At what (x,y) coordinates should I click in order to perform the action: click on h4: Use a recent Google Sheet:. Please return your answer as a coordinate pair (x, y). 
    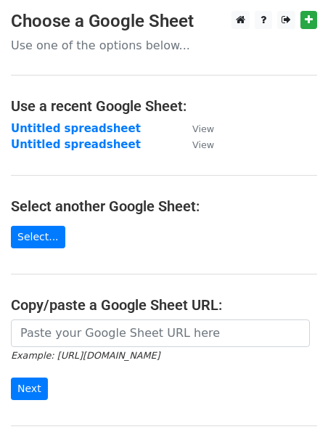
    Looking at the image, I should click on (164, 106).